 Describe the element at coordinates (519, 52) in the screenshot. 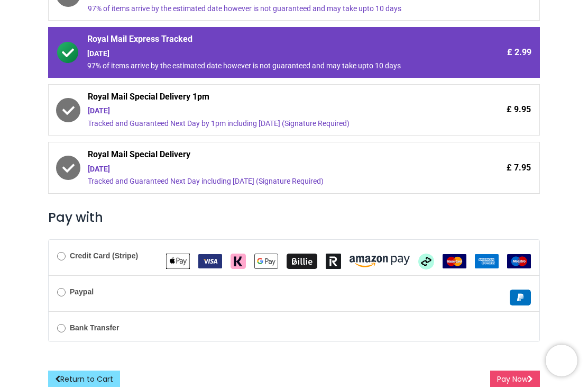

I see `span: £ 2.99` at that location.